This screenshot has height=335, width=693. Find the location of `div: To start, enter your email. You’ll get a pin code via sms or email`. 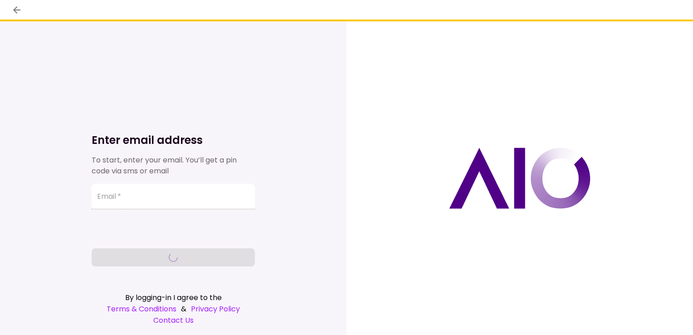

div: To start, enter your email. You’ll get a pin code via sms or email is located at coordinates (173, 166).